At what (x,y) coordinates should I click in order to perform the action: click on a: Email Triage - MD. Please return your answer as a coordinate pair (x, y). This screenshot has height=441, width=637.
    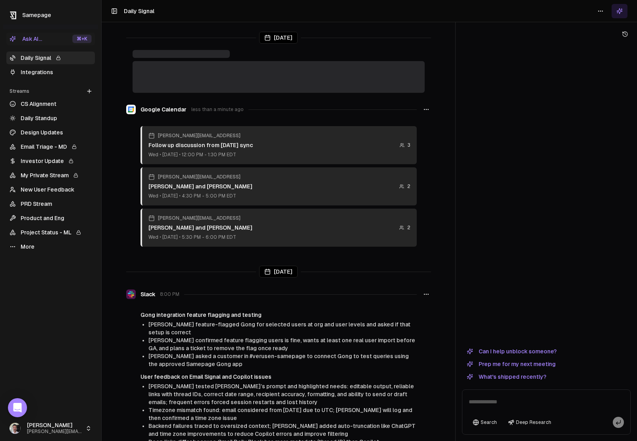
    Looking at the image, I should click on (50, 147).